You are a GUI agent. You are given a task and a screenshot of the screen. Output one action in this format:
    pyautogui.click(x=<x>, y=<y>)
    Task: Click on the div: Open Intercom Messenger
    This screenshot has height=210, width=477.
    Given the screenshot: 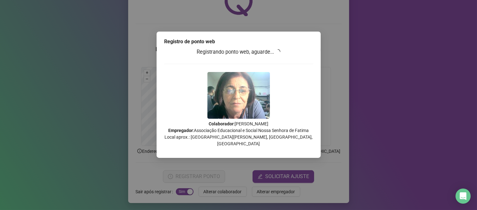 What is the action you would take?
    pyautogui.click(x=463, y=196)
    